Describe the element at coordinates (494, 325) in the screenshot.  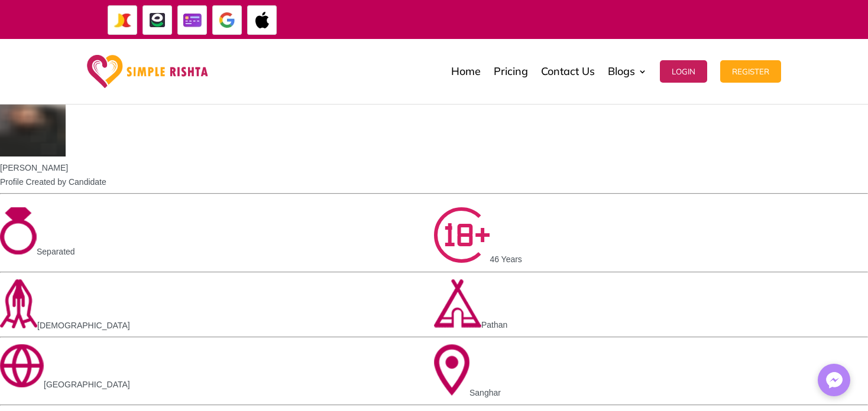
I see `span: Pathan` at that location.